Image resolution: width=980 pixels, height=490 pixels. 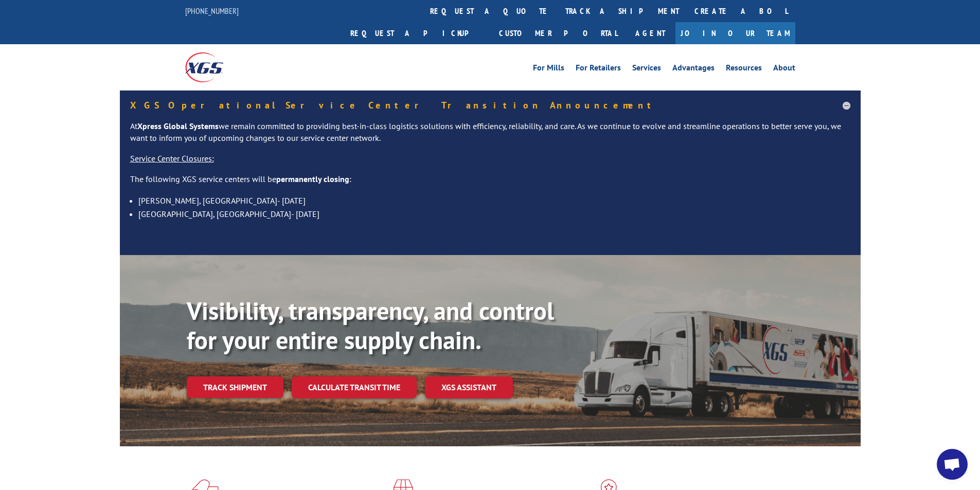 What do you see at coordinates (952, 464) in the screenshot?
I see `a: Open chat` at bounding box center [952, 464].